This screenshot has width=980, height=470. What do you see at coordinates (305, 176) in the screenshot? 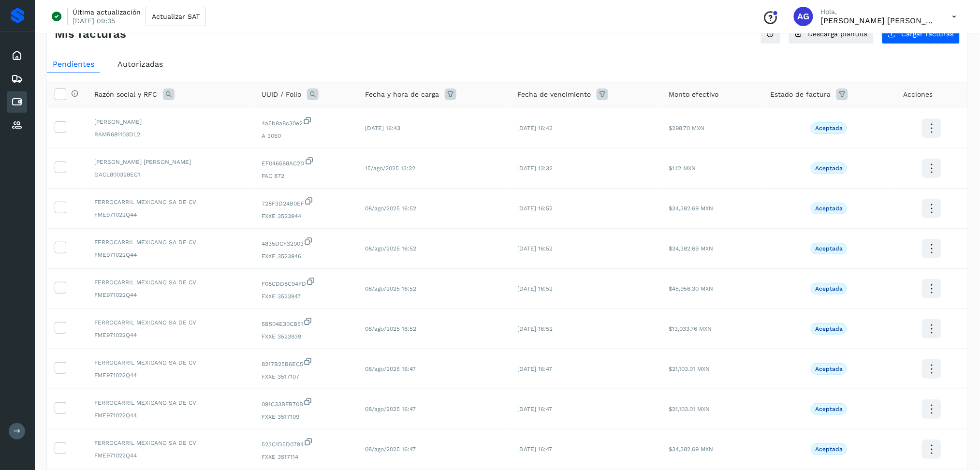
I see `span: FAC 872` at bounding box center [305, 176].